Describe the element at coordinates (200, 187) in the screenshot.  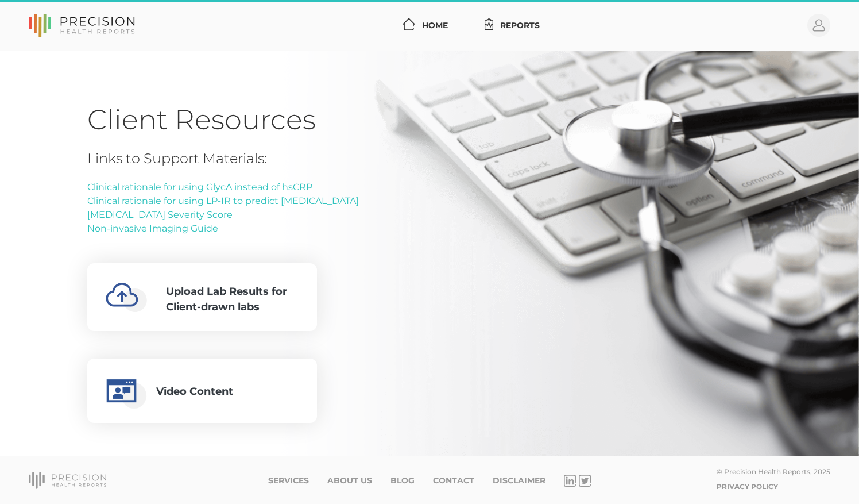
I see `a: Clinical rationale for using GlycA instead of hsCRP` at that location.